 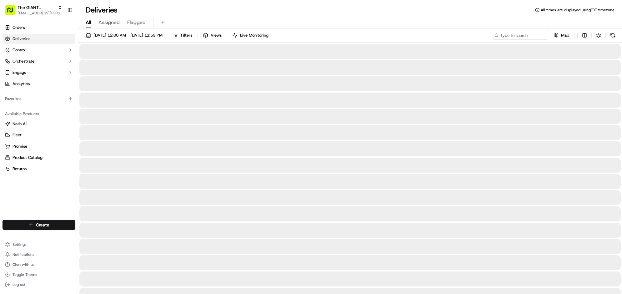 What do you see at coordinates (39, 135) in the screenshot?
I see `a: Fleet` at bounding box center [39, 135].